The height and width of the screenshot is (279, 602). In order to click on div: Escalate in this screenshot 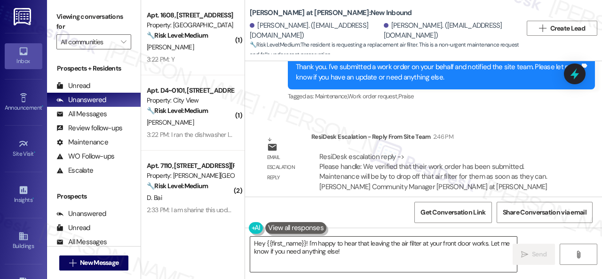, I will do `click(75, 170)`.